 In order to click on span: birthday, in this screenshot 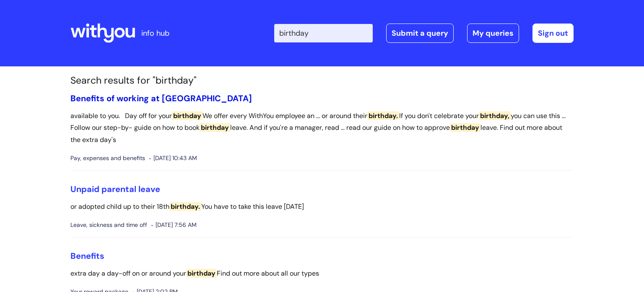, I will do `click(495, 116)`.